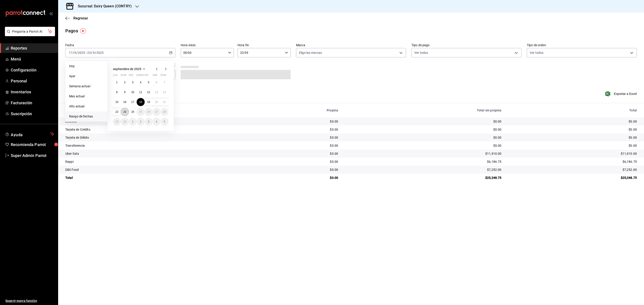  What do you see at coordinates (149, 92) in the screenshot?
I see `abbr: 12 de septiembre de 2025` at bounding box center [149, 92].